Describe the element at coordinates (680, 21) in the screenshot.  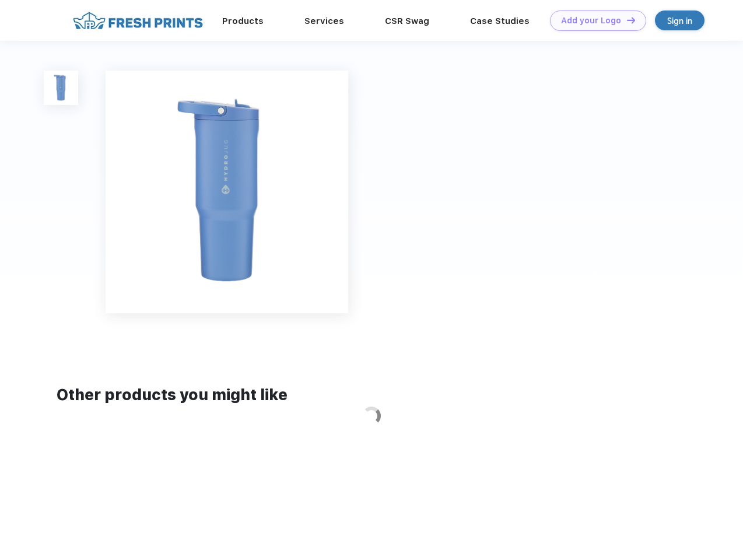
I see `div: Sign in` at that location.